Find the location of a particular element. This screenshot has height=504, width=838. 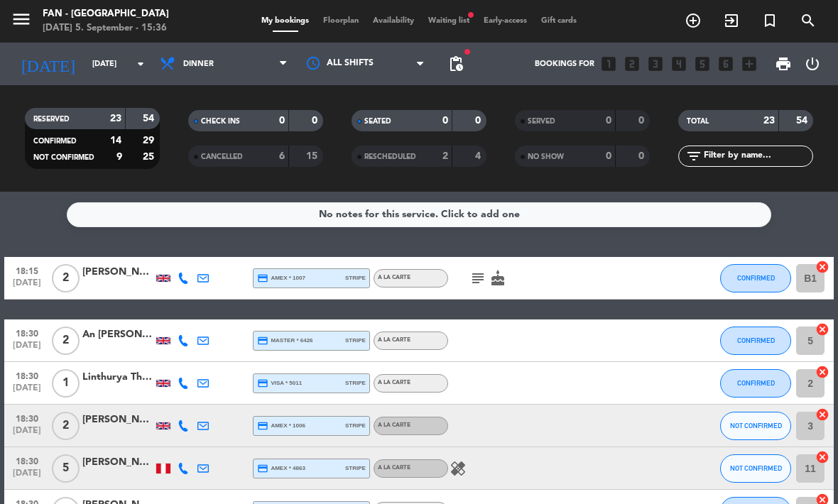

strong: 14 is located at coordinates (115, 141).